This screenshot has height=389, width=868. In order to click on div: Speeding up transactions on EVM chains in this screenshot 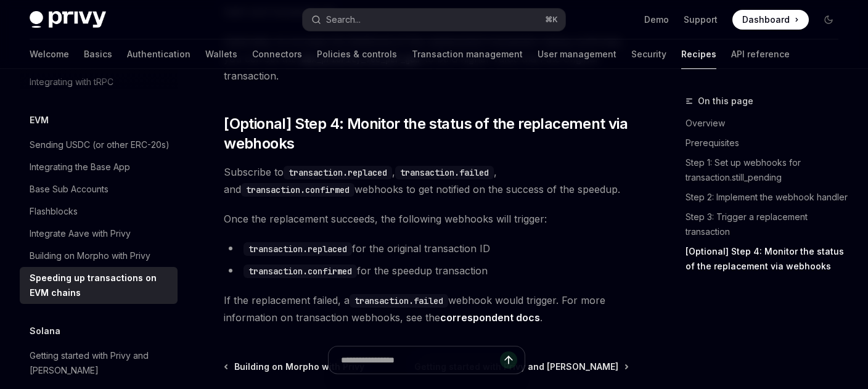, I will do `click(100, 285)`.